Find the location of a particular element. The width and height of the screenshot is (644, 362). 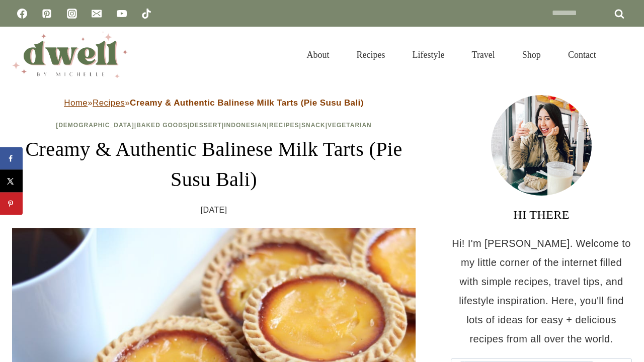

strong: Creamy & Authentic Balinese Milk Tarts (Pie Susu Bali) is located at coordinates (246, 103).